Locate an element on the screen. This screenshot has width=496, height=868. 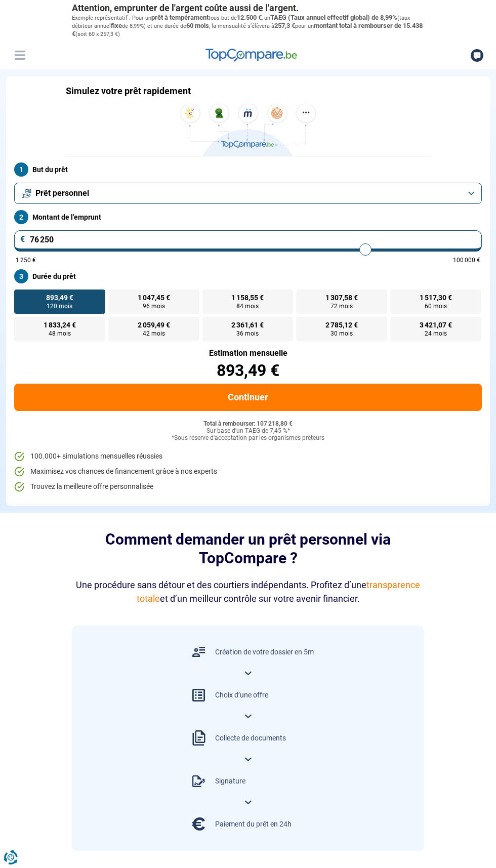
label: But du prêt is located at coordinates (248, 169).